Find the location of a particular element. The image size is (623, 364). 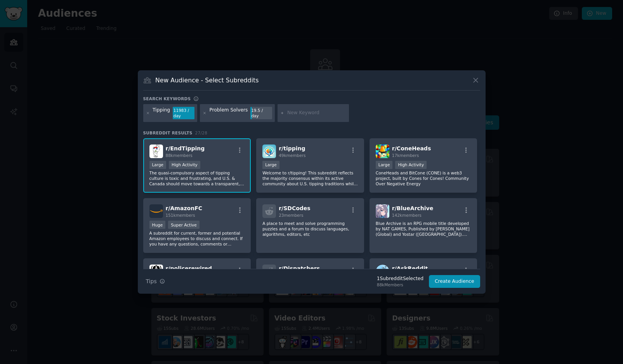

div: Huge is located at coordinates (158, 224).